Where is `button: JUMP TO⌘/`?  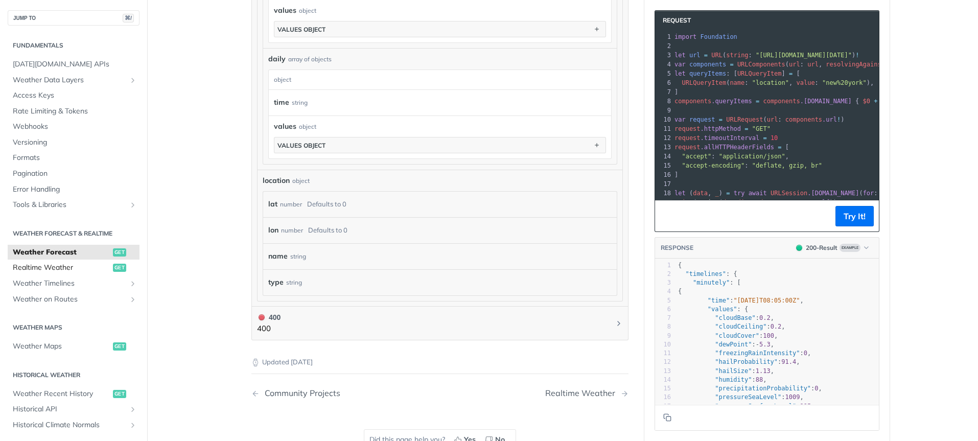
button: JUMP TO⌘/ is located at coordinates (74, 18).